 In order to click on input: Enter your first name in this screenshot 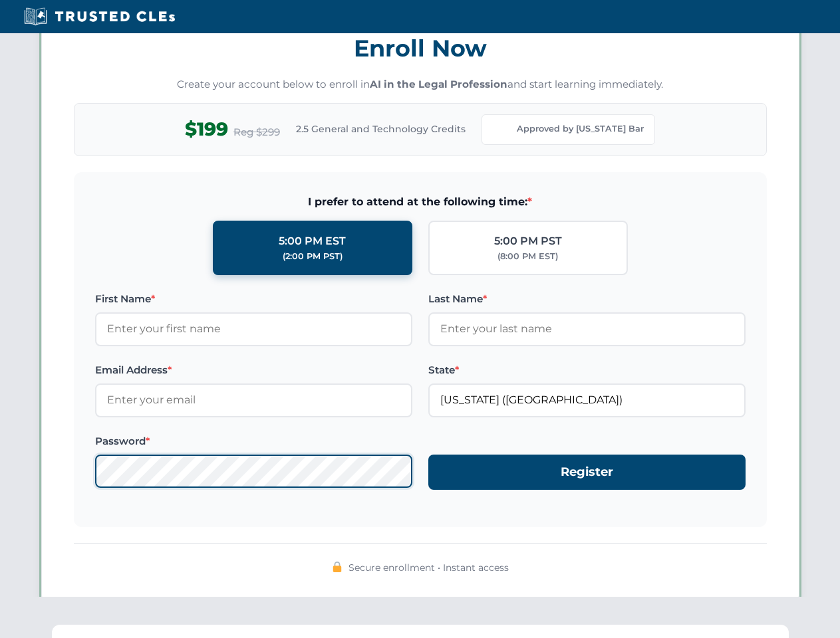, I will do `click(253, 329)`.